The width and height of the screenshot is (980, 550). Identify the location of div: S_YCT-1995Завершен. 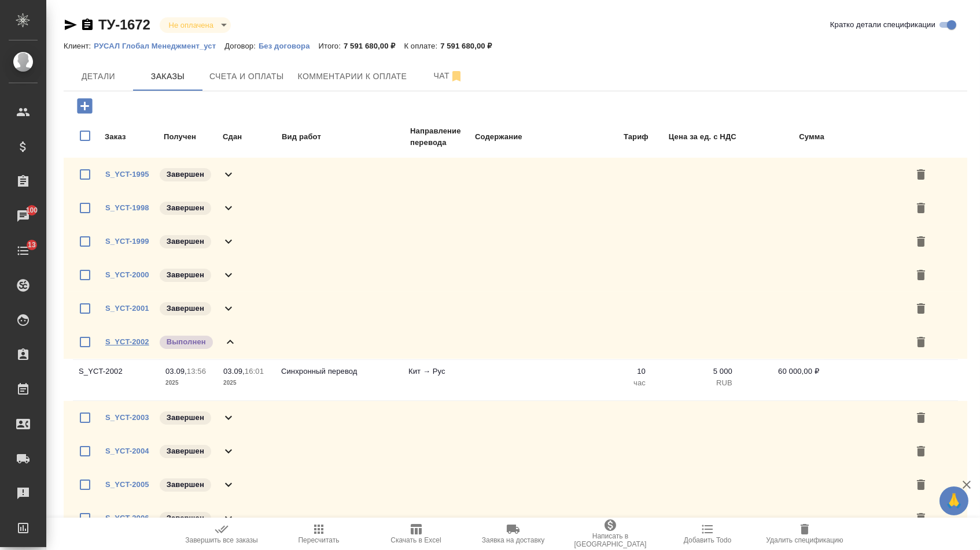
(516, 175).